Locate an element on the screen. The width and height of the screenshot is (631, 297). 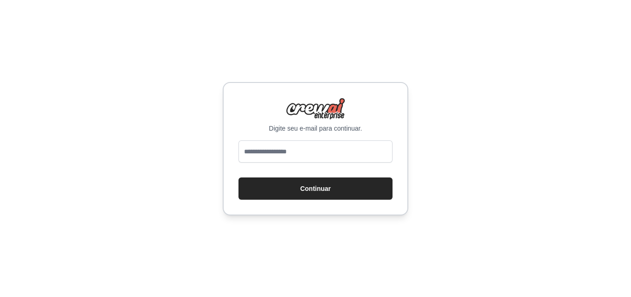
div: Chat Widget is located at coordinates (607, 275).